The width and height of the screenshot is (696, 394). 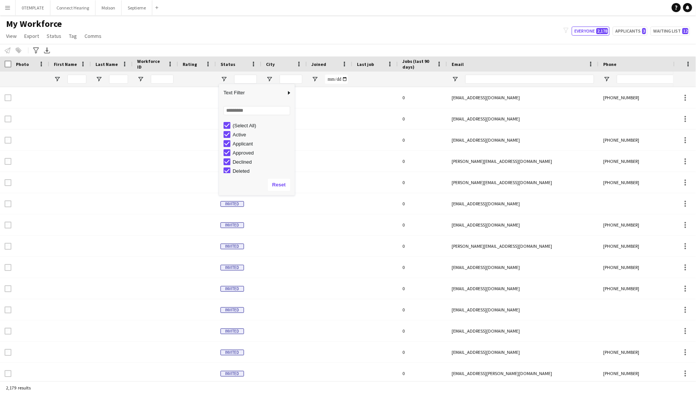 I want to click on span: View, so click(x=11, y=36).